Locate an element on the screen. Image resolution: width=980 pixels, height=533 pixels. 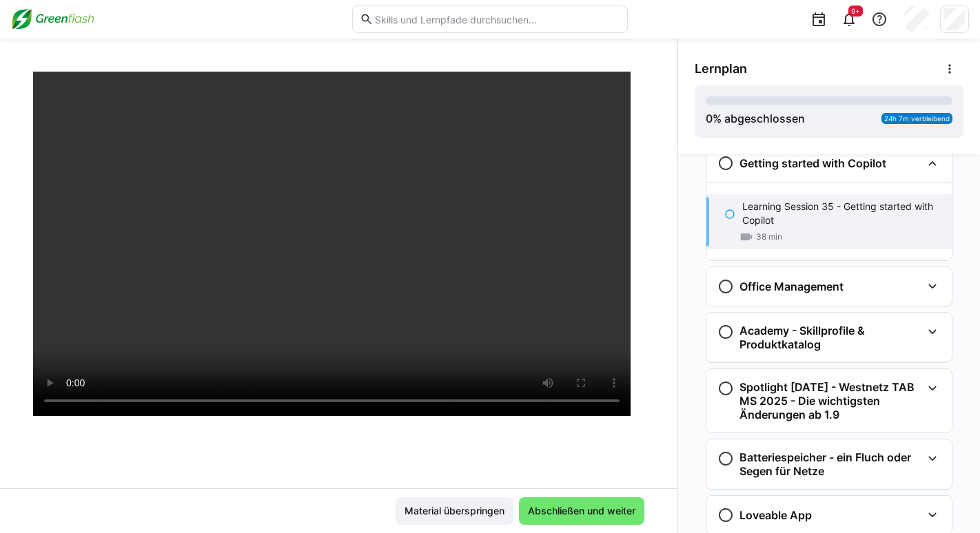
span: 38 min is located at coordinates (769, 237).